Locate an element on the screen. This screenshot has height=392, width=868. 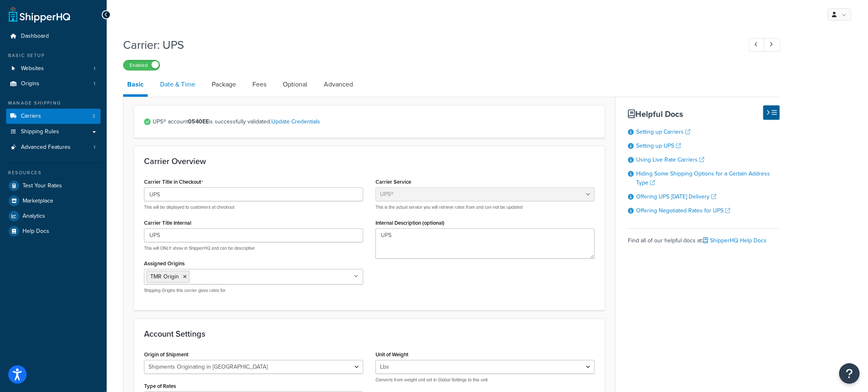
label: Unit of Weight is located at coordinates (392, 355).